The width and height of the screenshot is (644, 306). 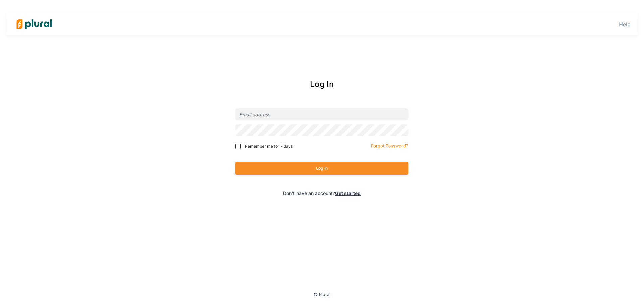 What do you see at coordinates (322, 168) in the screenshot?
I see `button: Log In` at bounding box center [322, 168].